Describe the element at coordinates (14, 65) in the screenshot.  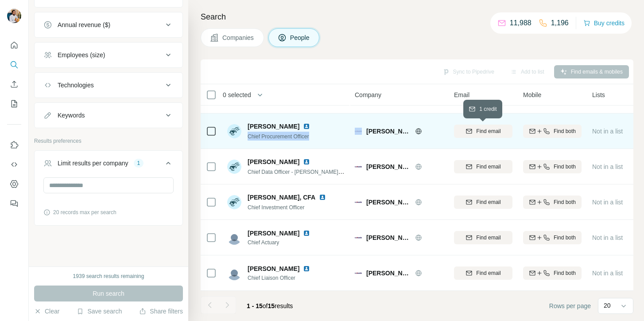
I see `button: Search` at that location.